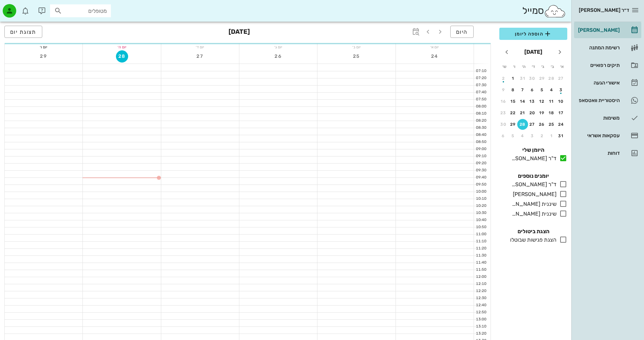 This screenshot has width=644, height=340. Describe the element at coordinates (532, 124) in the screenshot. I see `button: 27` at that location.